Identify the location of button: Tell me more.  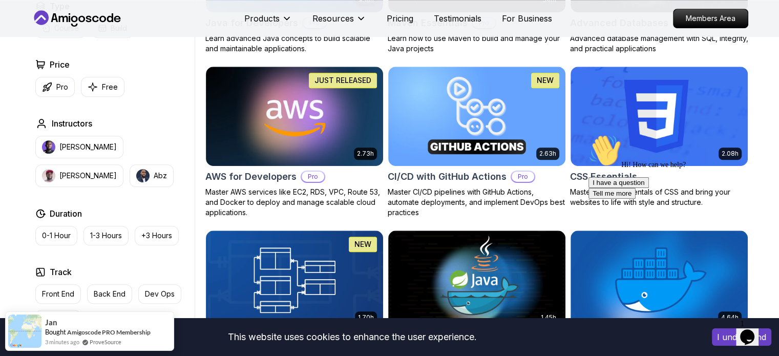
(28, 63).